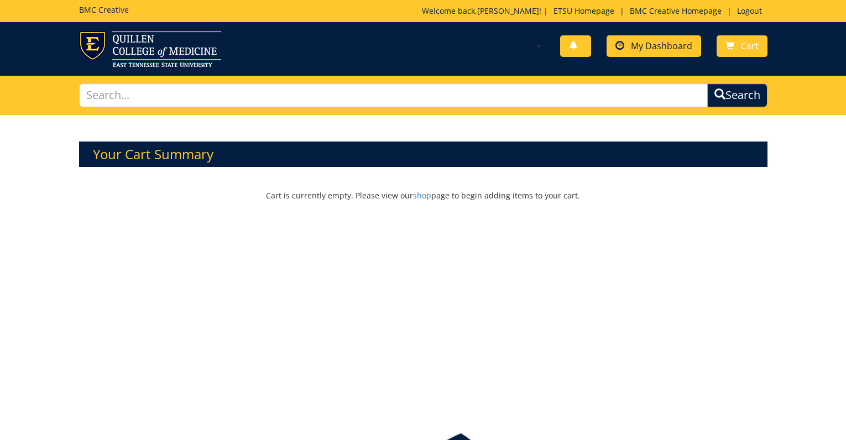 The height and width of the screenshot is (440, 846). Describe the element at coordinates (393, 95) in the screenshot. I see `input: Search...` at that location.